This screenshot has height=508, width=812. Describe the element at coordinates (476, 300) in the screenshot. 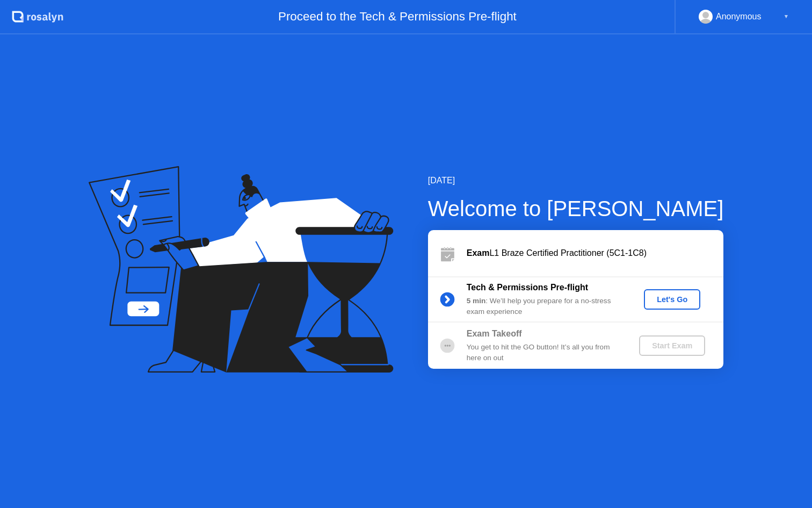

I see `b: 5 min` at that location.